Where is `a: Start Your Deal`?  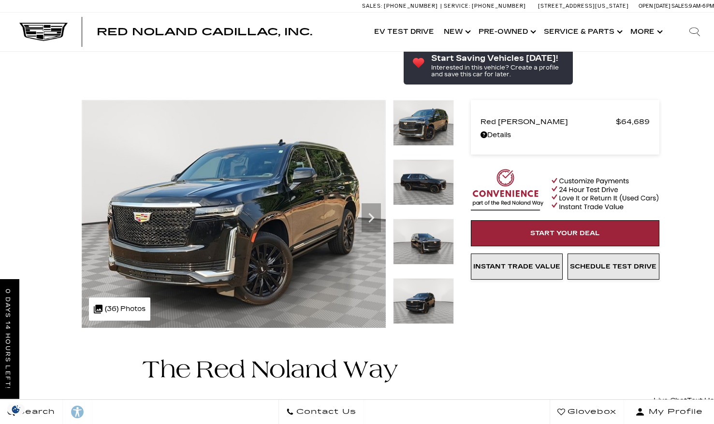 a: Start Your Deal is located at coordinates (565, 234).